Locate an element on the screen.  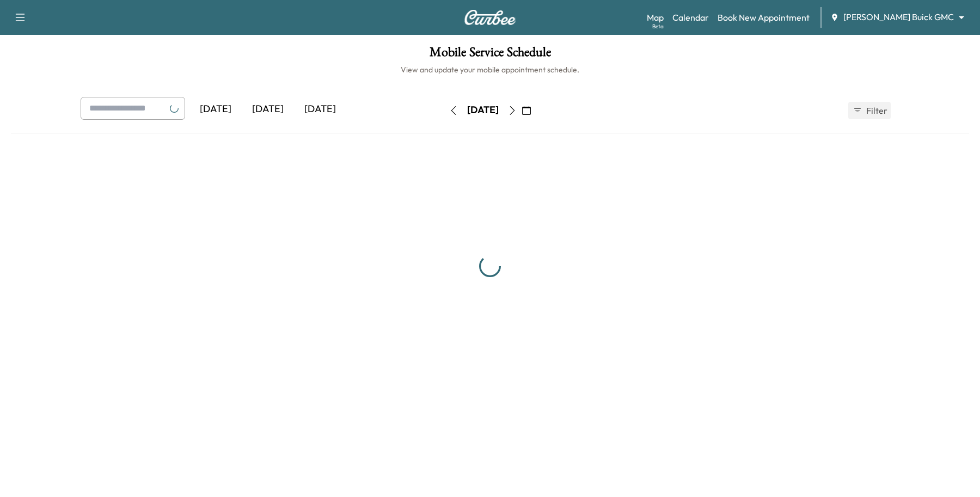
img: Curbee Logo is located at coordinates (490, 18).